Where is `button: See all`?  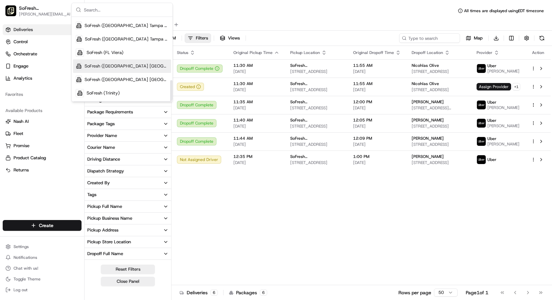
button: See all is located at coordinates (114, 91).